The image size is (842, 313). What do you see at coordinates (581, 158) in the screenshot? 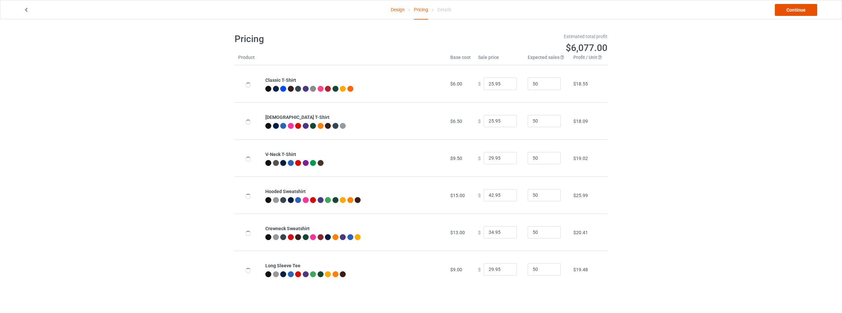
I see `span: $19.02` at bounding box center [581, 158].